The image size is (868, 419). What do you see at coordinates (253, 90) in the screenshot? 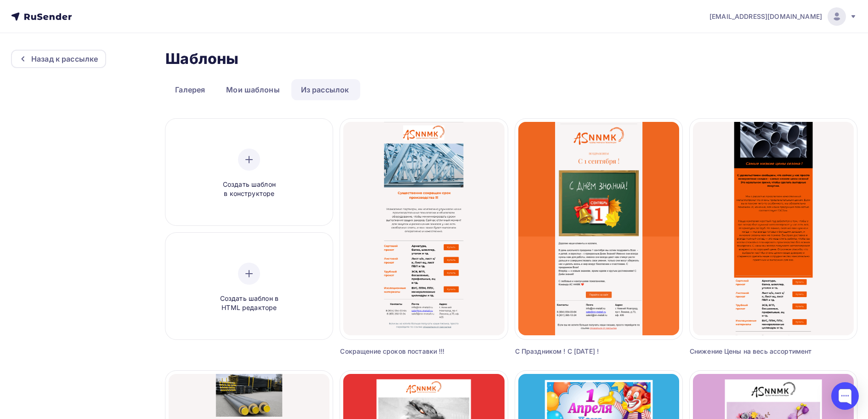
I see `a: Мои шаблоны` at bounding box center [253, 90].